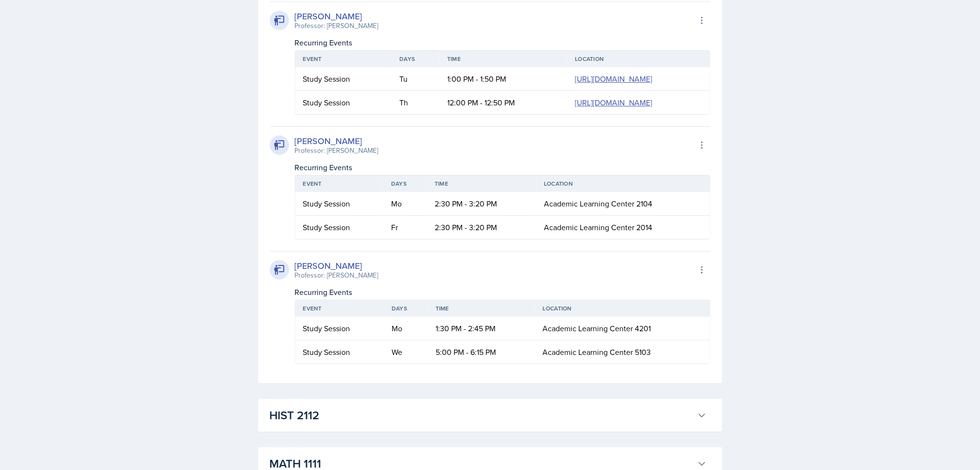 Image resolution: width=980 pixels, height=470 pixels. I want to click on span: Academic Learning Center 2014, so click(598, 227).